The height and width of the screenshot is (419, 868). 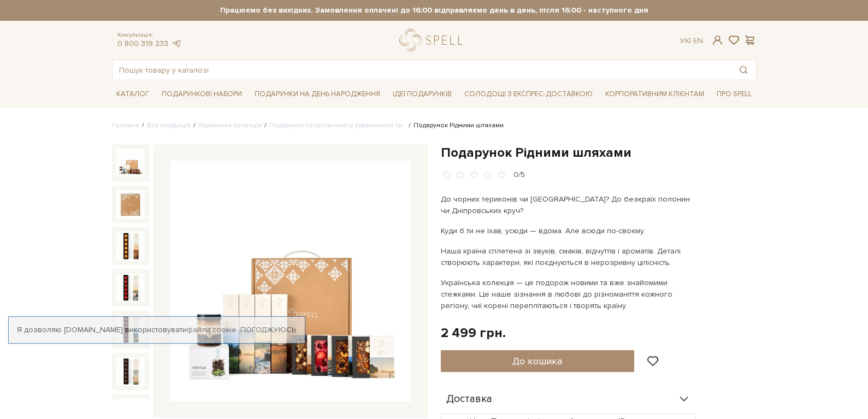 I want to click on a: Українська колекція, so click(x=230, y=125).